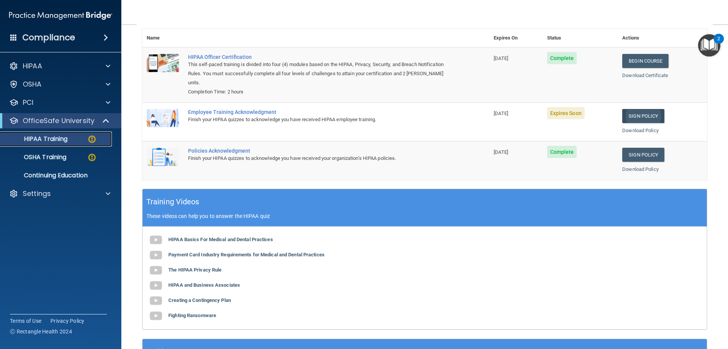  What do you see at coordinates (709, 45) in the screenshot?
I see `button: Open Resource Center, 2 new notifications` at bounding box center [709, 45].